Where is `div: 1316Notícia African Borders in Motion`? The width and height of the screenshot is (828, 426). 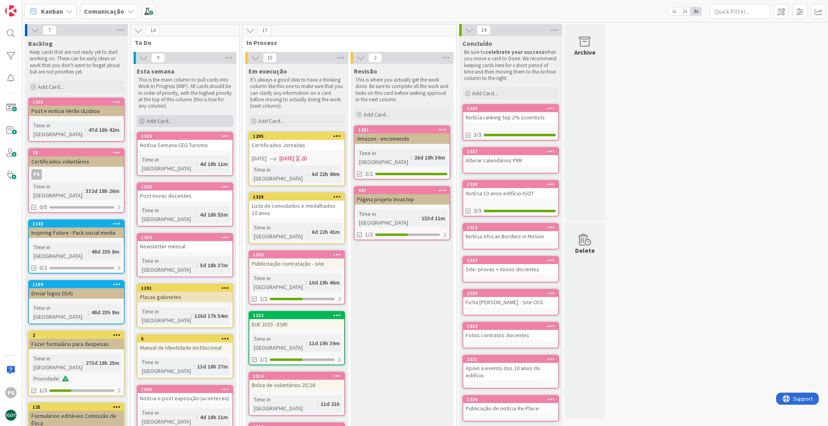 div: 1316Notícia African Borders in Motion is located at coordinates (511, 233).